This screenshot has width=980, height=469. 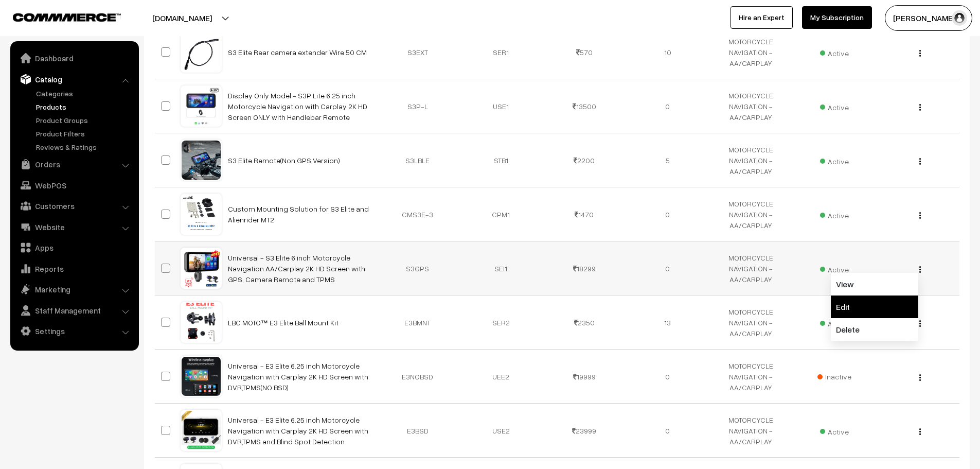 I want to click on td: 19999, so click(x=584, y=376).